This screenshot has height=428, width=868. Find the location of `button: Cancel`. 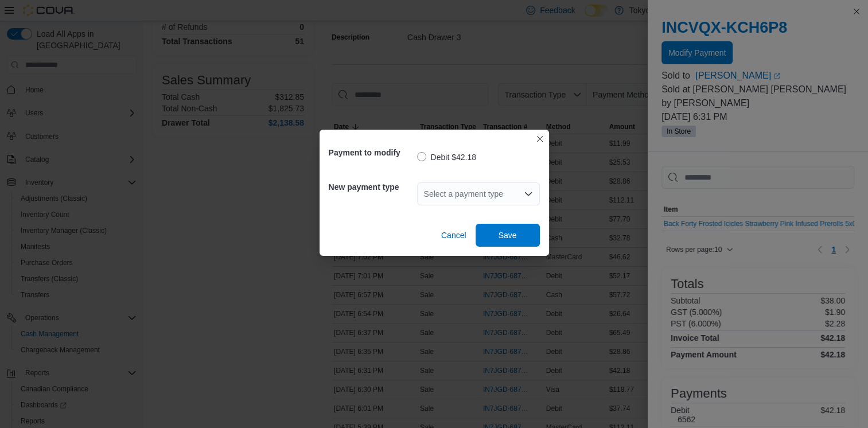

button: Cancel is located at coordinates (454, 236).